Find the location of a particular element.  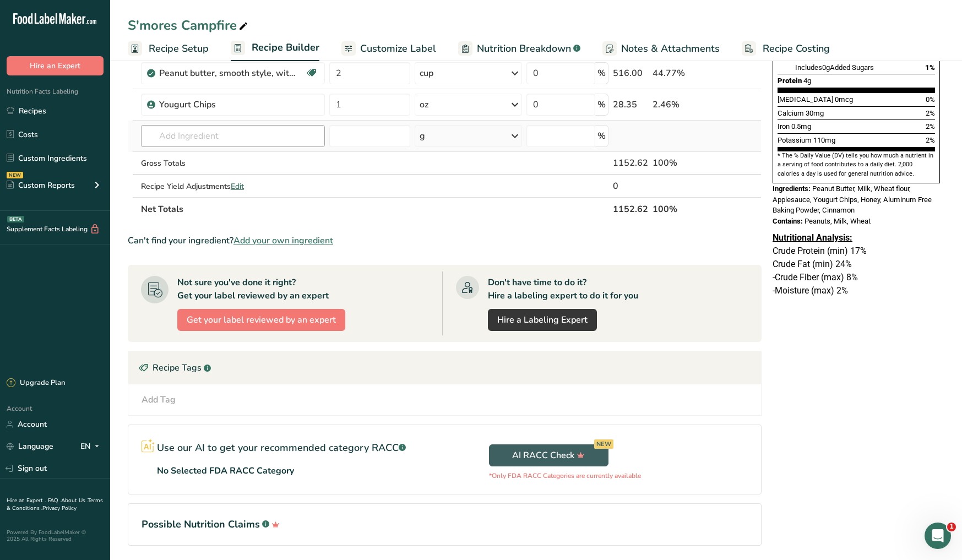

div: Recipe Yield Adjustments is located at coordinates (233, 186).